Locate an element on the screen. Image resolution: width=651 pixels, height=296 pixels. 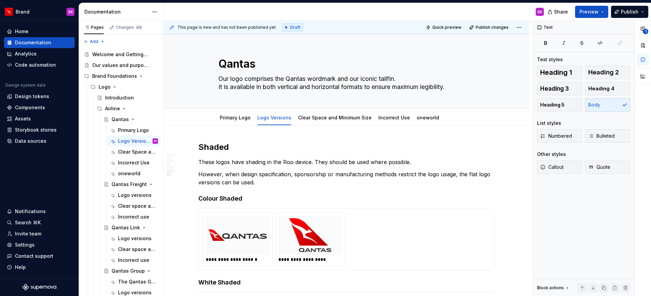
a: Home is located at coordinates (39, 32).